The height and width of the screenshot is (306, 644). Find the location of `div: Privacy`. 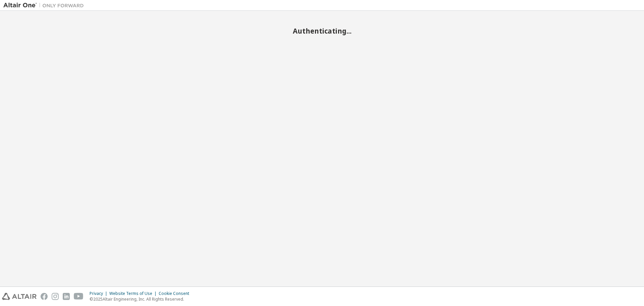

div: Privacy is located at coordinates (100, 294).